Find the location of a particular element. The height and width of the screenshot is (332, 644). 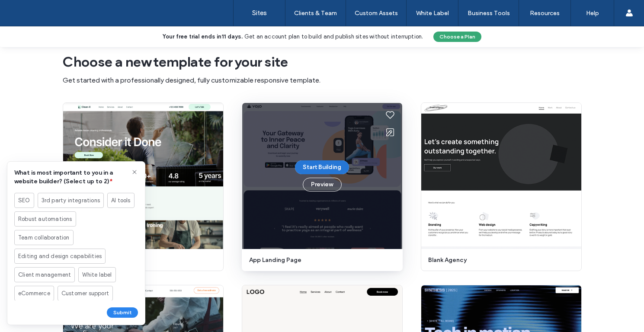

span: Get started with a professionally designed, fully customizable responsive template. is located at coordinates (322, 80).